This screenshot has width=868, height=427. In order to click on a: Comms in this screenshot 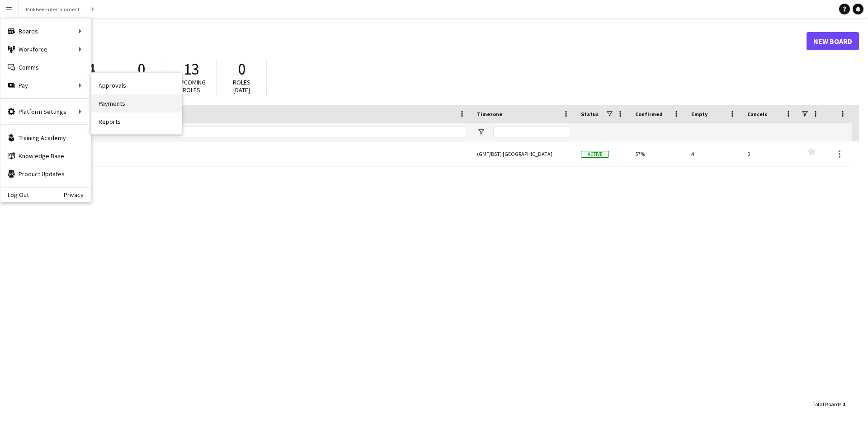, I will do `click(45, 67)`.